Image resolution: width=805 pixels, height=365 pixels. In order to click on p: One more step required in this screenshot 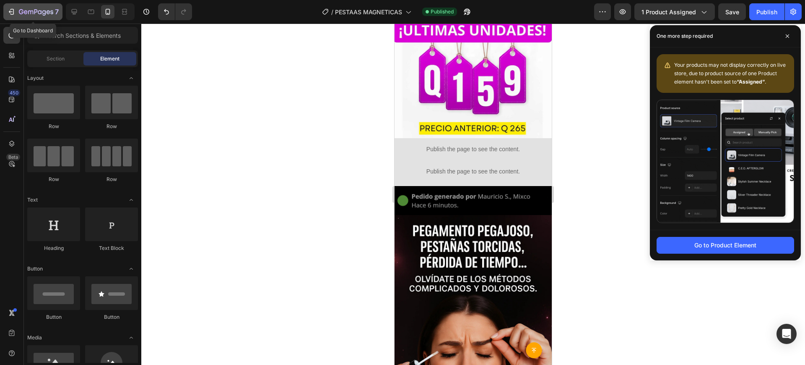, I will do `click(685, 36)`.